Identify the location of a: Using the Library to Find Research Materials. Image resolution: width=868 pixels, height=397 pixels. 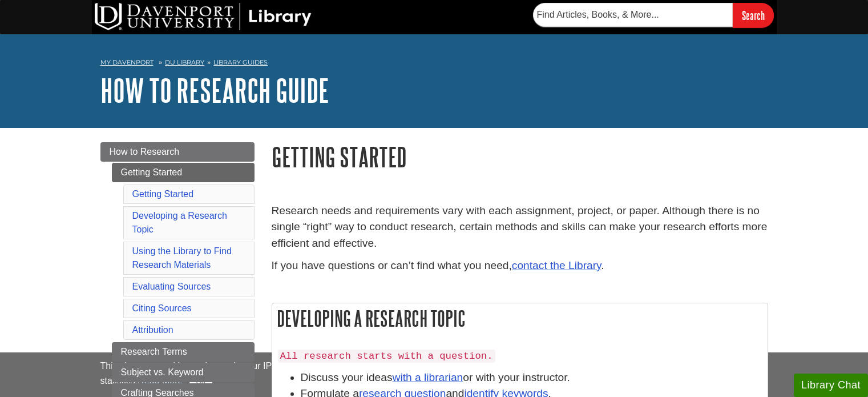
(182, 258).